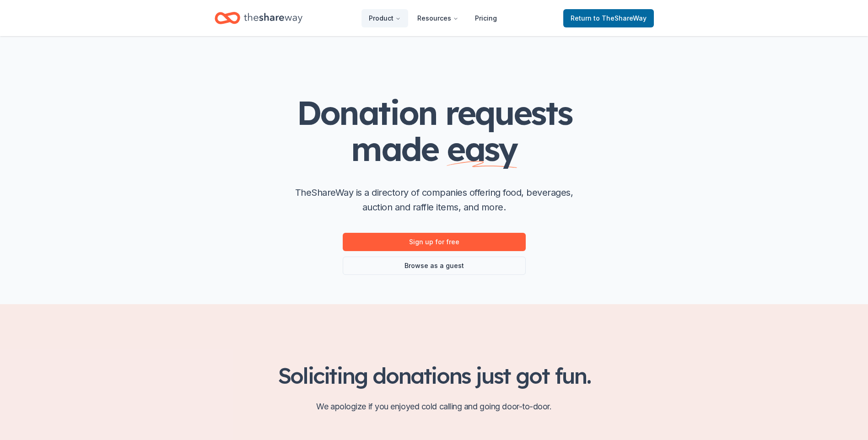 Image resolution: width=868 pixels, height=440 pixels. What do you see at coordinates (438, 18) in the screenshot?
I see `button: Resources` at bounding box center [438, 18].